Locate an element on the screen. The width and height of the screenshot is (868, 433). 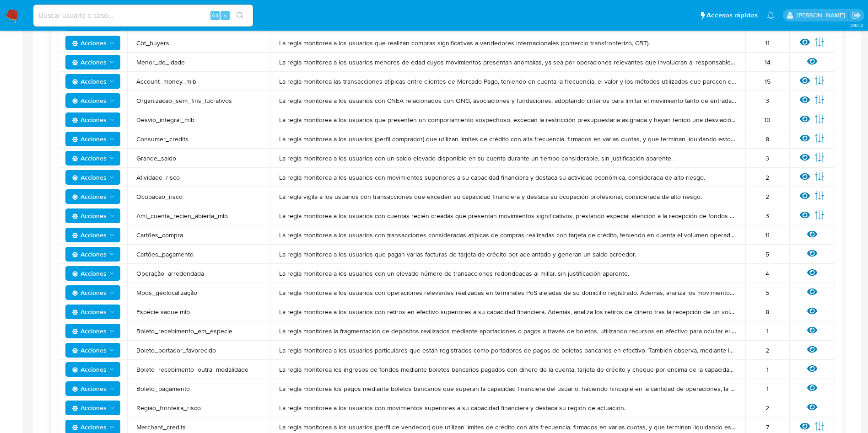
a: Notificaciones is located at coordinates (770, 15).